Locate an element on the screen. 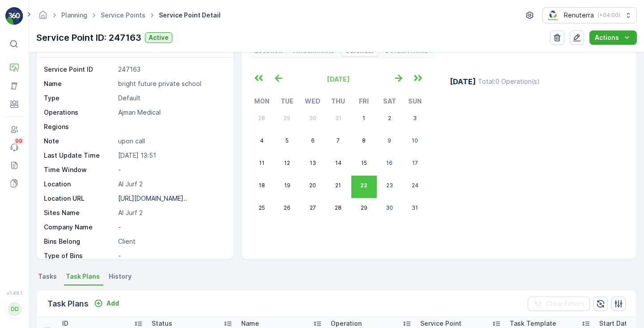  abbr: August 15, 2025 is located at coordinates (364, 162).